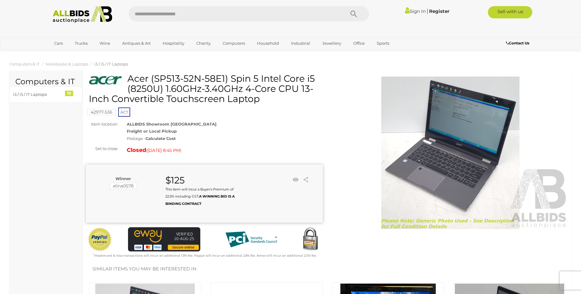  I want to click on a: Sign In, so click(415, 11).